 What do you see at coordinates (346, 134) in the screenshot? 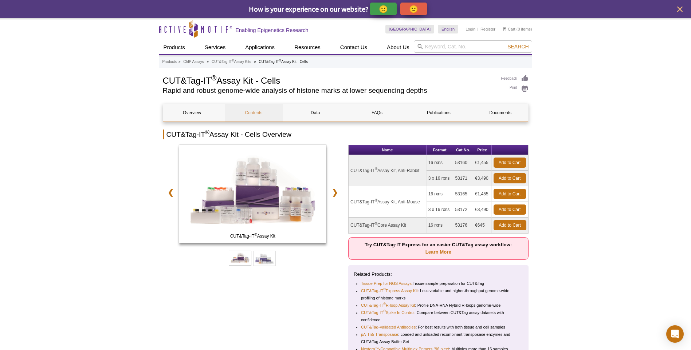
I see `h2: CUT&Tag-IT Assay Kit - Cells Overview` at bounding box center [346, 134].